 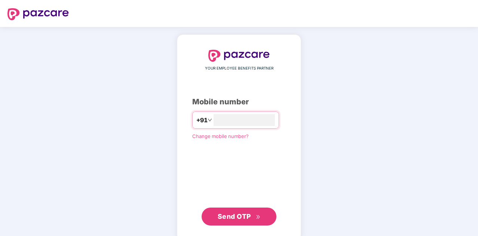 I want to click on div: Mobile number, so click(x=239, y=102).